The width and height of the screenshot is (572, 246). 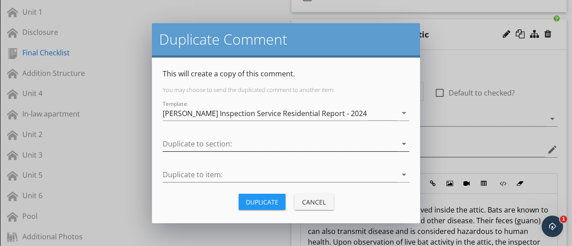 I want to click on p: This will create a copy of this comment., so click(x=286, y=74).